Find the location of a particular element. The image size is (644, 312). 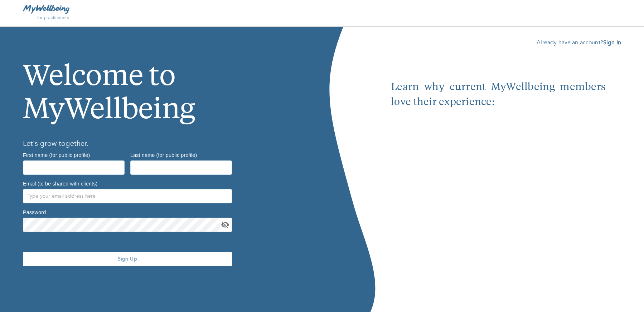

img: MyWellbeing is located at coordinates (46, 9).